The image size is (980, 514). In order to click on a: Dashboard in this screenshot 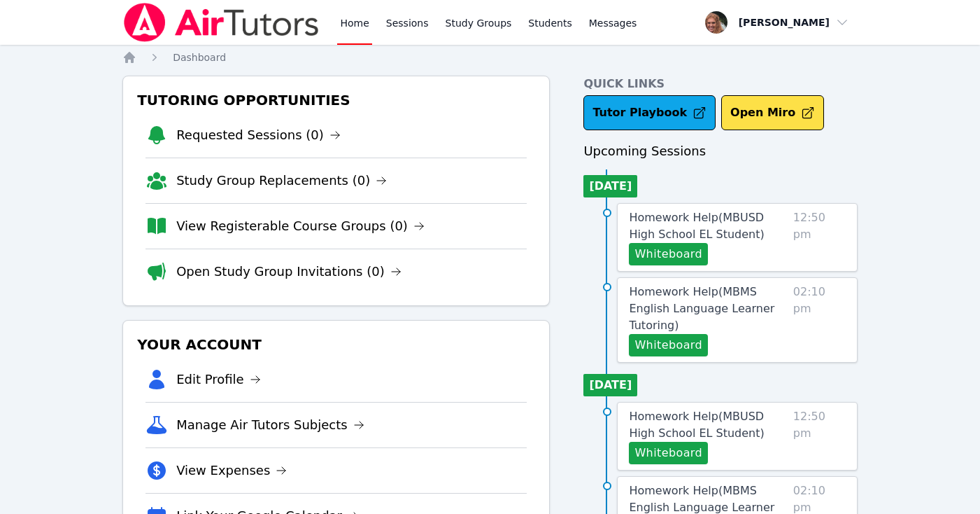, I will do `click(199, 57)`.